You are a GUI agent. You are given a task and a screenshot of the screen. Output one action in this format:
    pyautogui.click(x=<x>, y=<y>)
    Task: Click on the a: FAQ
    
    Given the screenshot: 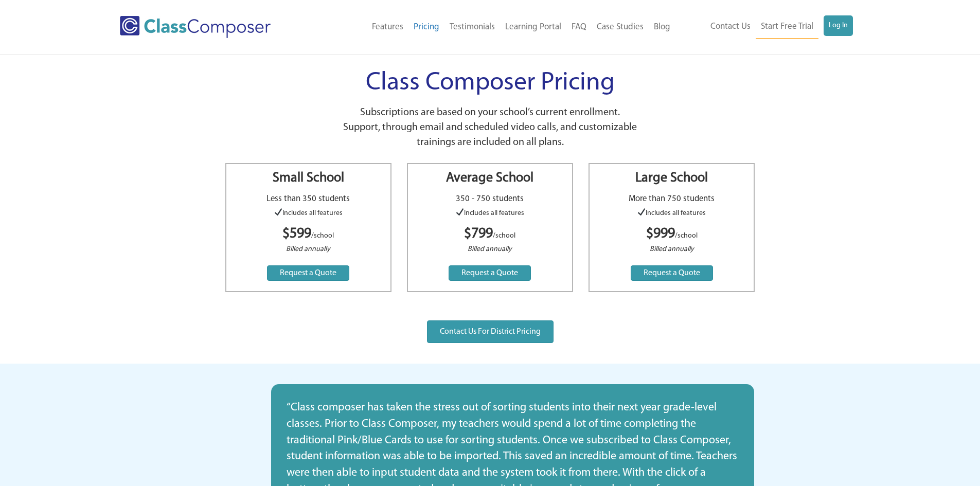 What is the action you would take?
    pyautogui.click(x=579, y=28)
    